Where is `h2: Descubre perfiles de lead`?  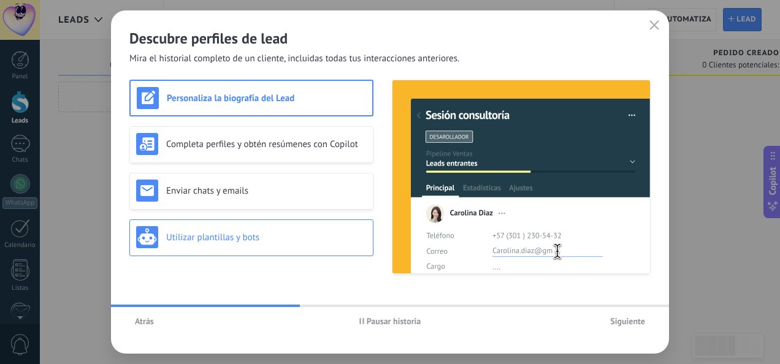
h2: Descubre perfiles de lead is located at coordinates (390, 38).